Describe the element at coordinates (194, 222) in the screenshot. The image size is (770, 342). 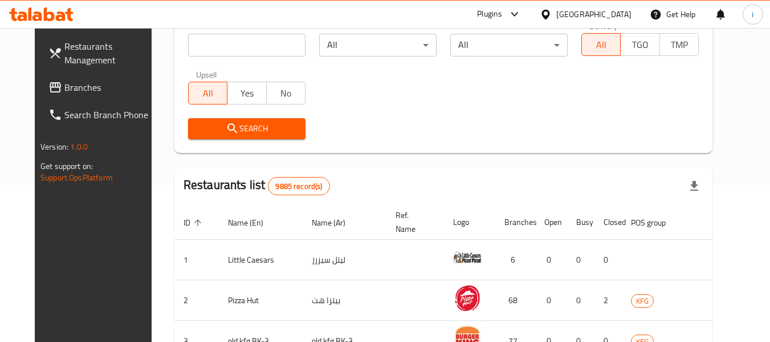
I see `span: ID` at that location.